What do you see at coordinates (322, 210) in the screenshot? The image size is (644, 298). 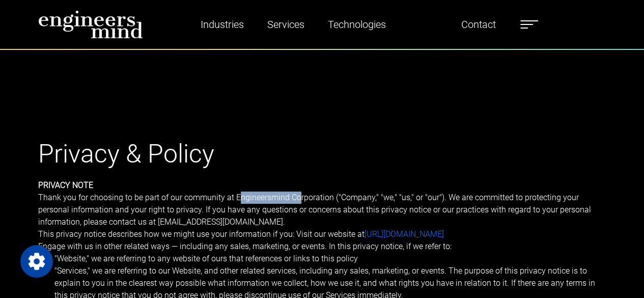 I see `p: Thank you for choosing to be part of our community at Engineersmind Corporation ("Company," "we,"...` at bounding box center [322, 210].